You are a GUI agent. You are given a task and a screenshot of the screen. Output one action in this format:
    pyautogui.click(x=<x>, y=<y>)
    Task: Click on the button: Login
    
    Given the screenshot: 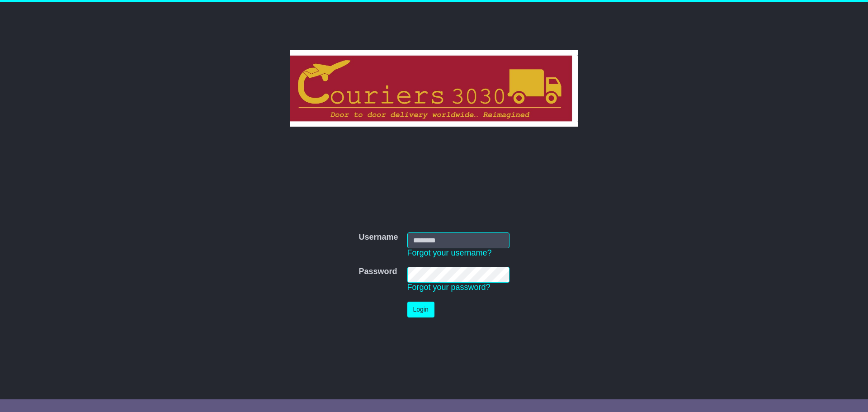 What is the action you would take?
    pyautogui.click(x=421, y=309)
    